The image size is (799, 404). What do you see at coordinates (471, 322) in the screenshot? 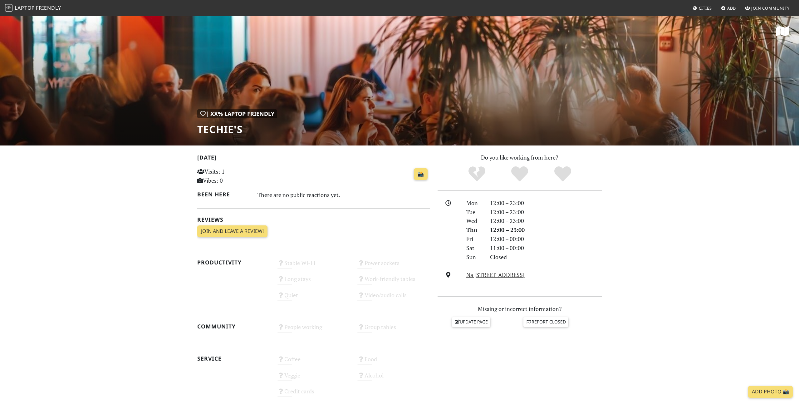
I see `a: Update page` at bounding box center [471, 322].